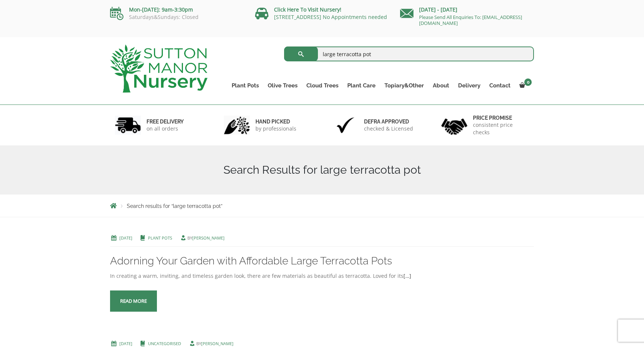 This screenshot has height=347, width=644. What do you see at coordinates (128, 125) in the screenshot?
I see `img: 1.jpg` at bounding box center [128, 125].